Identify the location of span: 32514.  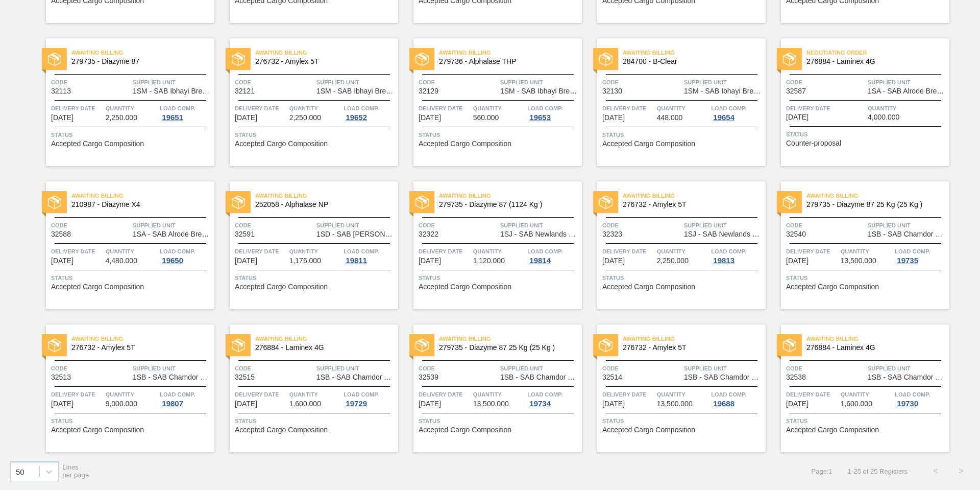
(612, 377).